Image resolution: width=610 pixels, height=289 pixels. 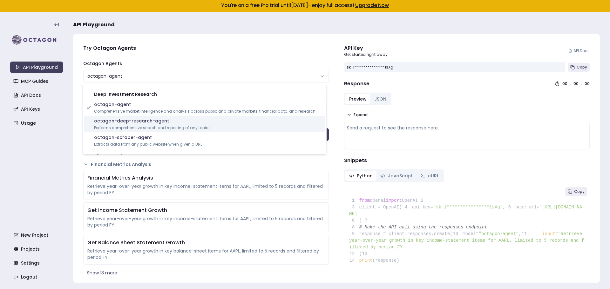 What do you see at coordinates (152, 128) in the screenshot?
I see `span: Performs comprehensive search and reporting of any topics` at bounding box center [152, 128].